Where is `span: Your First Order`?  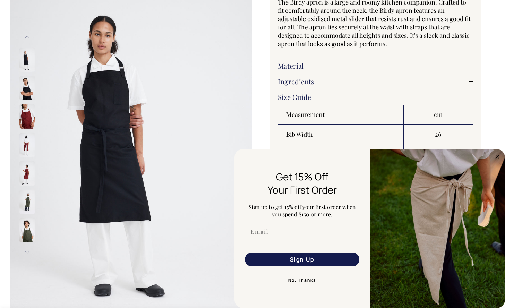
span: Your First Order is located at coordinates (302, 190).